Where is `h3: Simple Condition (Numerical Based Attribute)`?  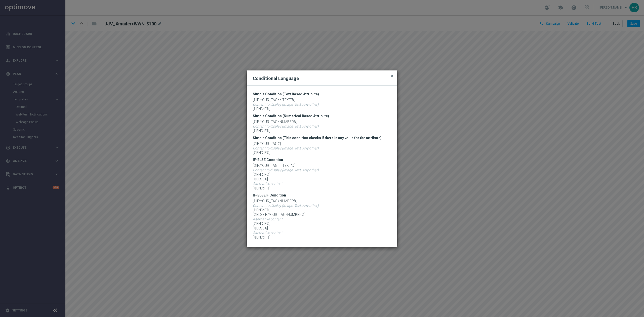
h3: Simple Condition (Numerical Based Attribute) is located at coordinates (322, 116).